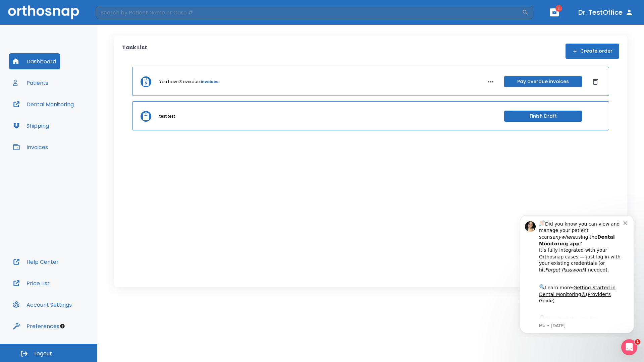 This screenshot has width=644, height=362. What do you see at coordinates (31, 126) in the screenshot?
I see `button: Shipping` at bounding box center [31, 126].